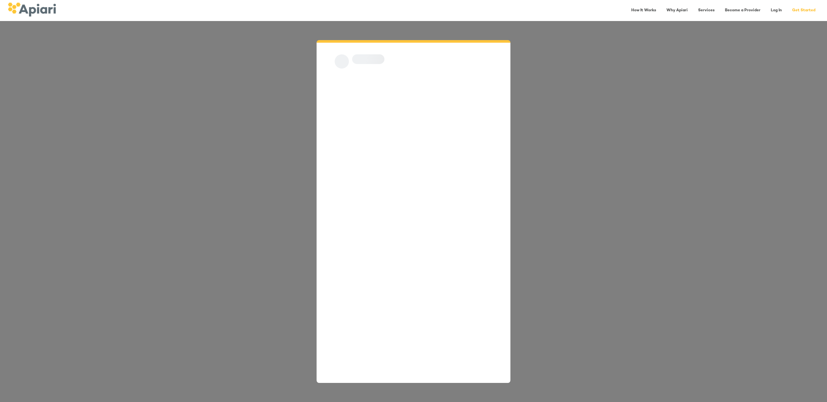 Image resolution: width=827 pixels, height=402 pixels. I want to click on a: Why Apiari, so click(677, 10).